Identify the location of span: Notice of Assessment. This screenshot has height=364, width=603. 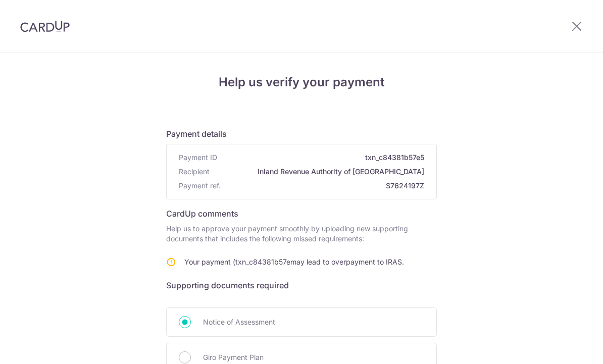
(314, 322).